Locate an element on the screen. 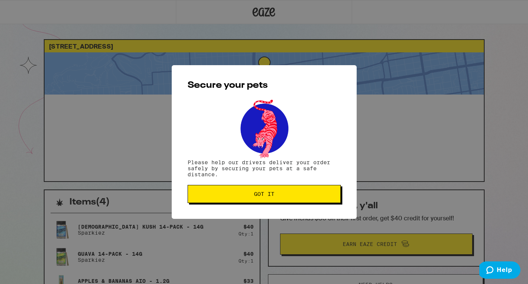 This screenshot has height=284, width=528. button: Got it is located at coordinates (264, 194).